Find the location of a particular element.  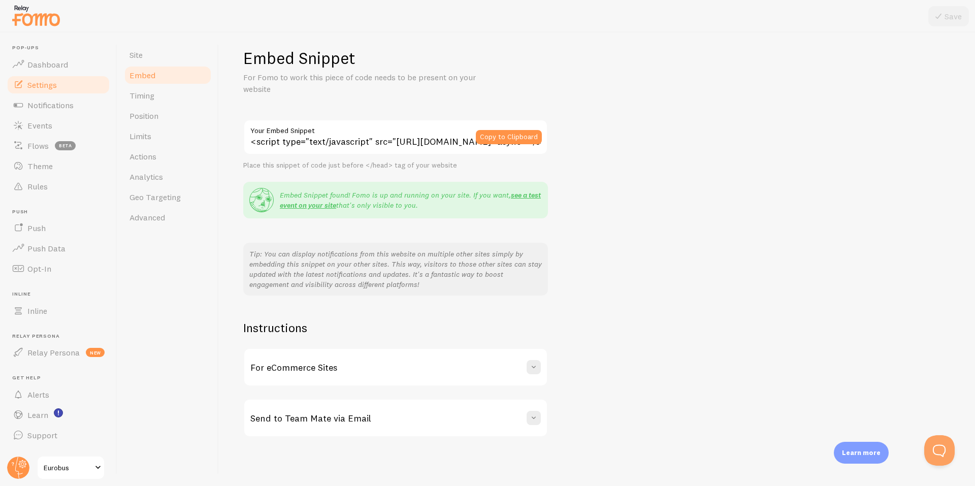

a: Support is located at coordinates (58, 435).